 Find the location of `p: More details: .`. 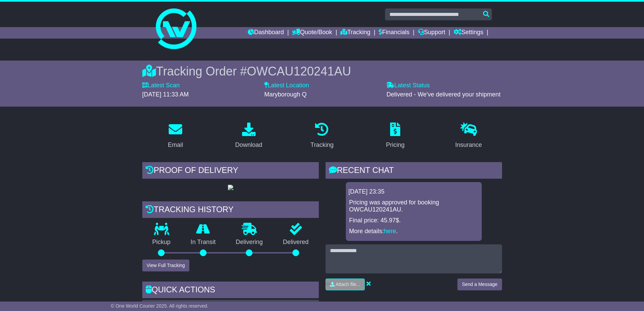

p: More details: . is located at coordinates (413, 232).